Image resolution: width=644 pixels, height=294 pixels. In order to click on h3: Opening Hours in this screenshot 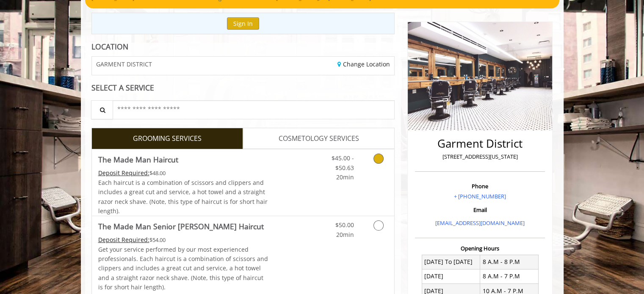, I will do `click(480, 248)`.